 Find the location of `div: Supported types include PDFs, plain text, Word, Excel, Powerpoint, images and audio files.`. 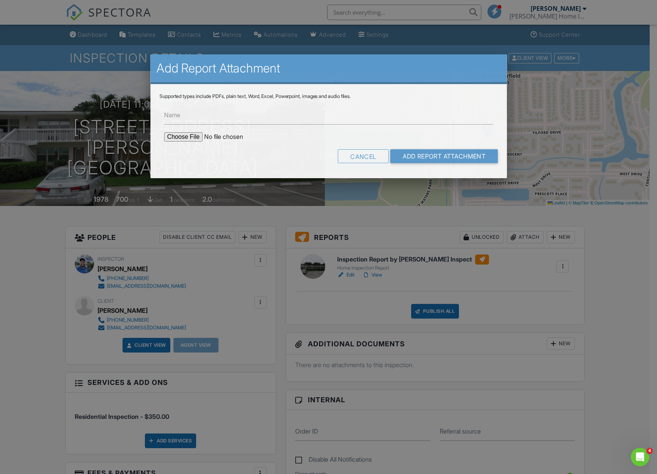

div: Supported types include PDFs, plain text, Word, Excel, Powerpoint, images and audio files. is located at coordinates (329, 96).